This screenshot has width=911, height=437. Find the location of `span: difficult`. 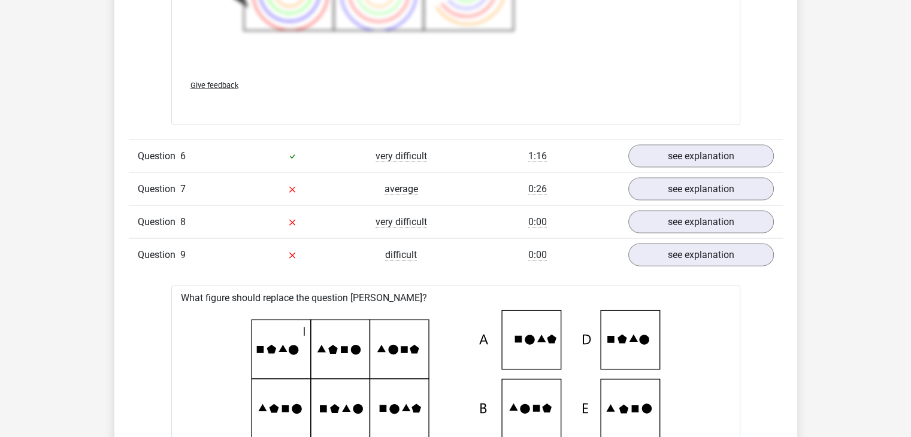

span: difficult is located at coordinates (401, 255).